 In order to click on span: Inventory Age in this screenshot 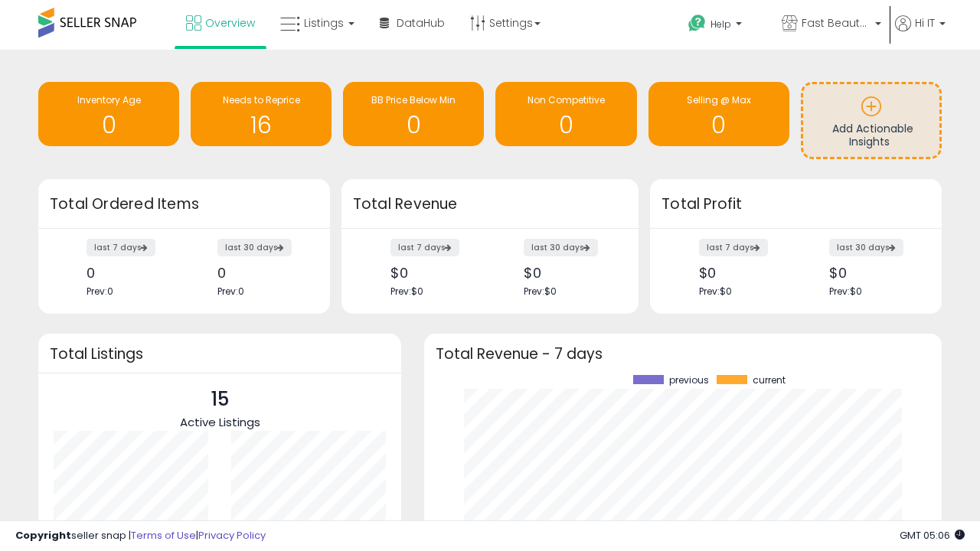, I will do `click(109, 99)`.